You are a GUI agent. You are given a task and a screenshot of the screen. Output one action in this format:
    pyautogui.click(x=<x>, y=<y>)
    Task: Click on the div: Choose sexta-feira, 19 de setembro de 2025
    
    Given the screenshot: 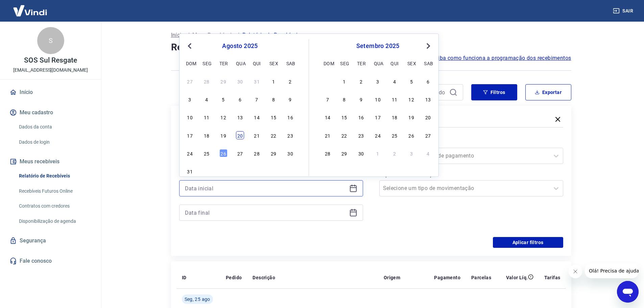 What is the action you would take?
    pyautogui.click(x=411, y=117)
    